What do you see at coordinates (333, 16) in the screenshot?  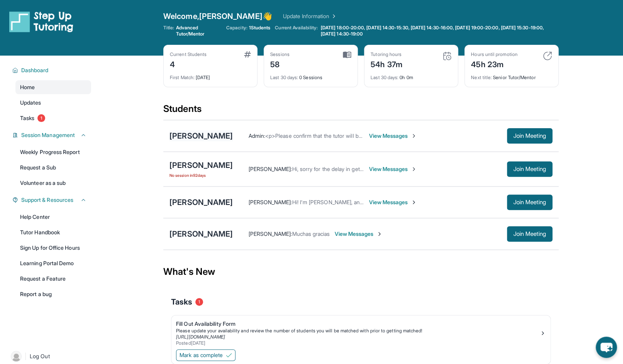 I see `img: Chevron Right` at bounding box center [333, 16].